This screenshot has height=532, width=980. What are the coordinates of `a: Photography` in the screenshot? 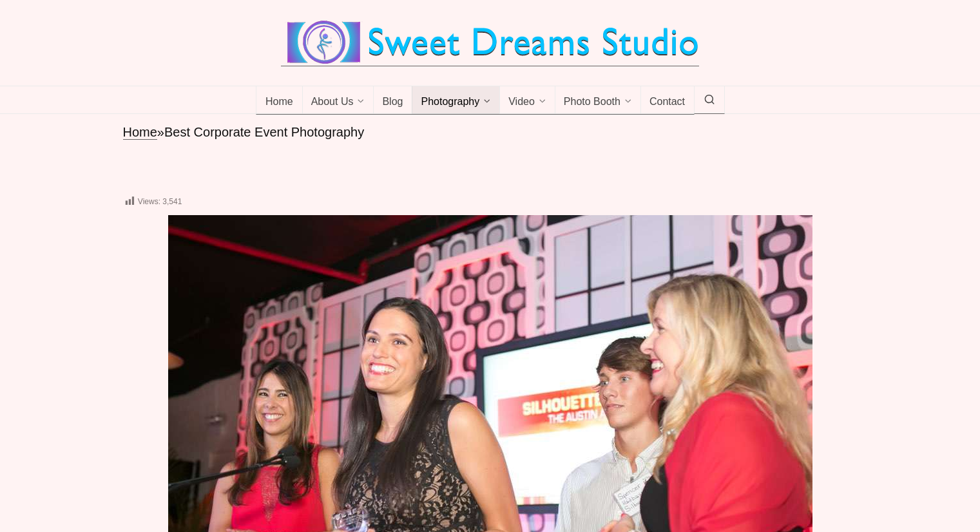 It's located at (456, 100).